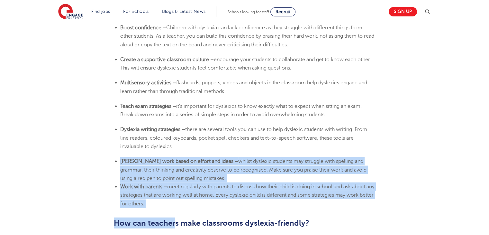  What do you see at coordinates (241, 110) in the screenshot?
I see `span: it’s important for dyslexics to know exactly what to expect when sitting an exam. Break down exam...` at bounding box center [241, 110].